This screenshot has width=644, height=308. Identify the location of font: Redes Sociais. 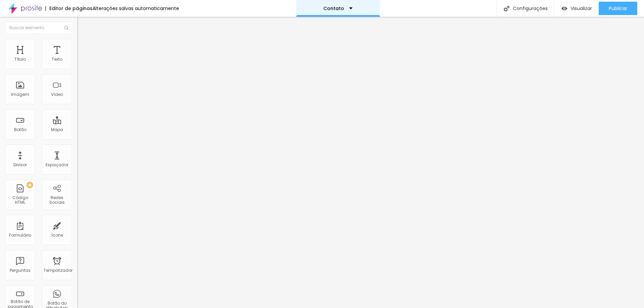
(57, 200).